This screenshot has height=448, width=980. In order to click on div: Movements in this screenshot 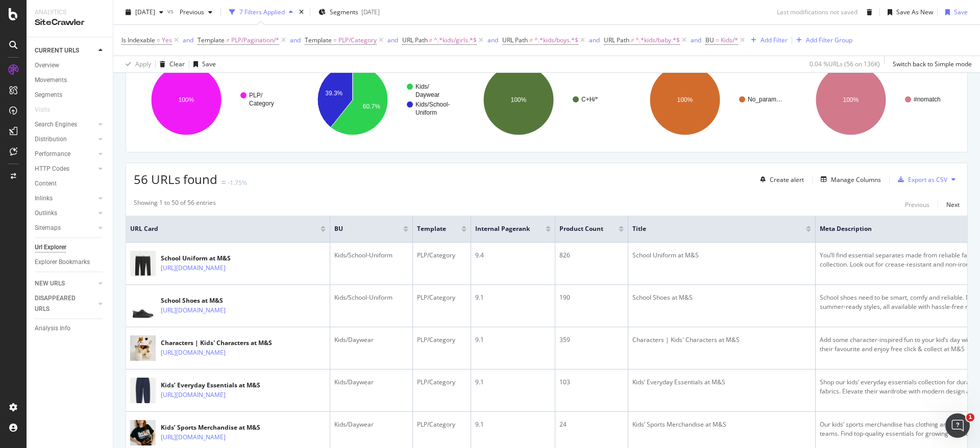, I will do `click(50, 80)`.